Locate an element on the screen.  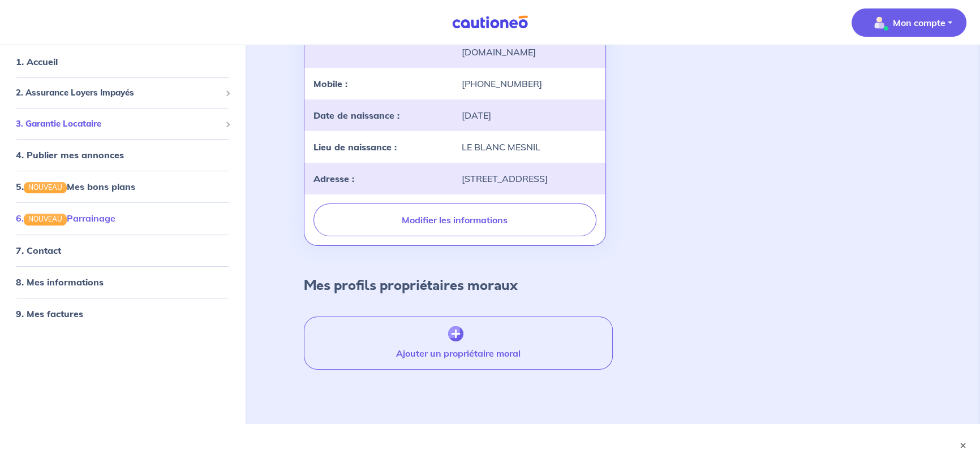
a: 9. Mes factures is located at coordinates (49, 314).